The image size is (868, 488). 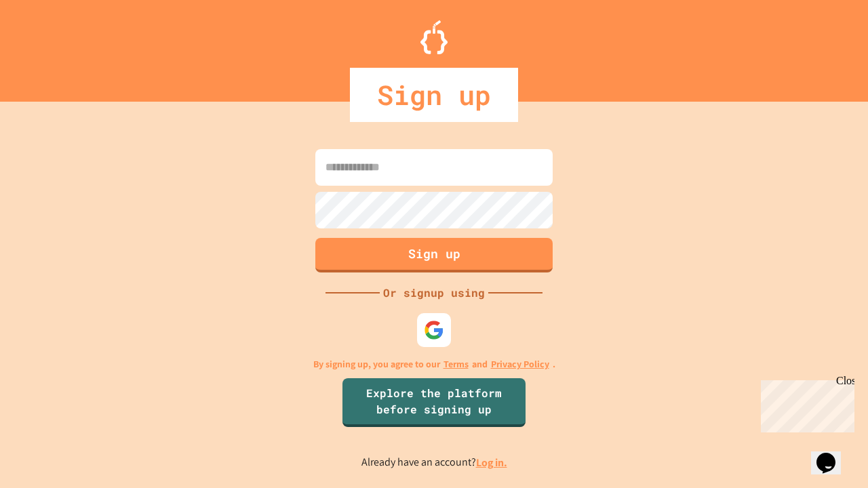 What do you see at coordinates (434, 403) in the screenshot?
I see `a: Explore the platform before signing up` at bounding box center [434, 403].